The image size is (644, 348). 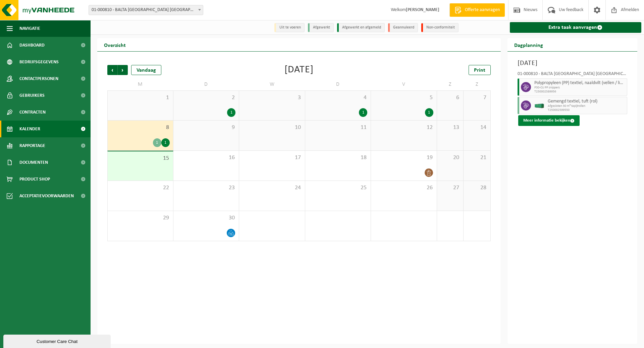 I want to click on a: Print, so click(x=480, y=70).